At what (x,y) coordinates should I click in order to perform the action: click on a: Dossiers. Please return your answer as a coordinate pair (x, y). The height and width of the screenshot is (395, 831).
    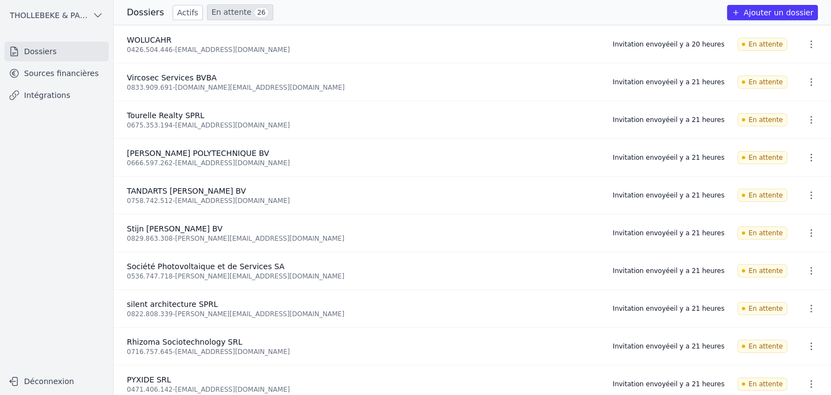
    Looking at the image, I should click on (56, 51).